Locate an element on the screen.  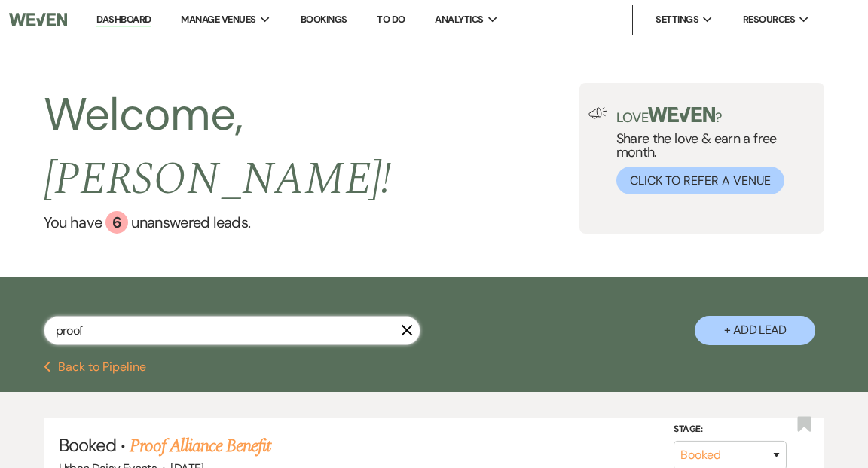
a: To Do is located at coordinates (391, 19).